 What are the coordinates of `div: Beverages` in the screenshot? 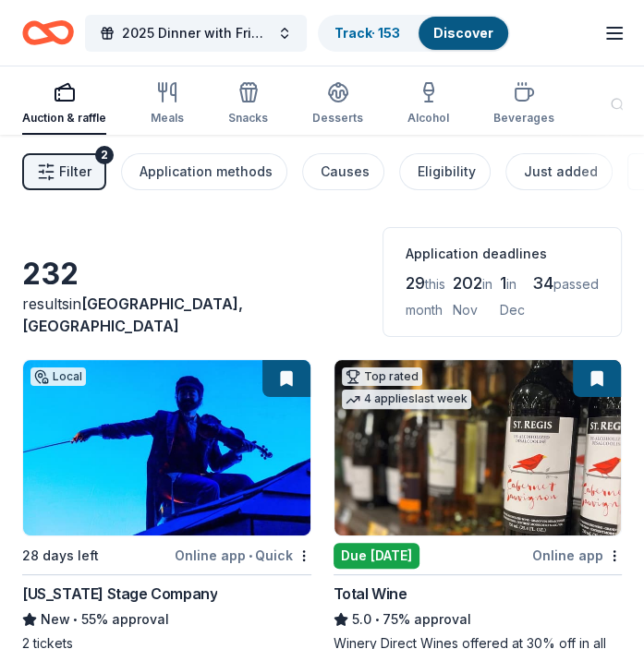 It's located at (523, 119).